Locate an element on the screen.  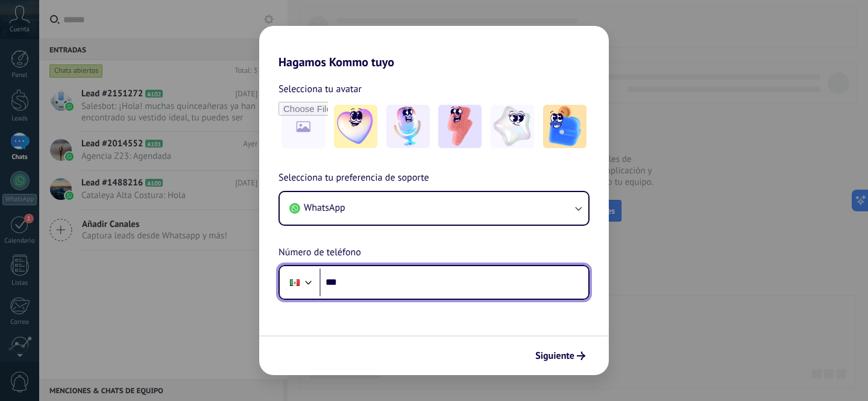
span: Selecciona tu preferencia de soporte is located at coordinates (354, 178).